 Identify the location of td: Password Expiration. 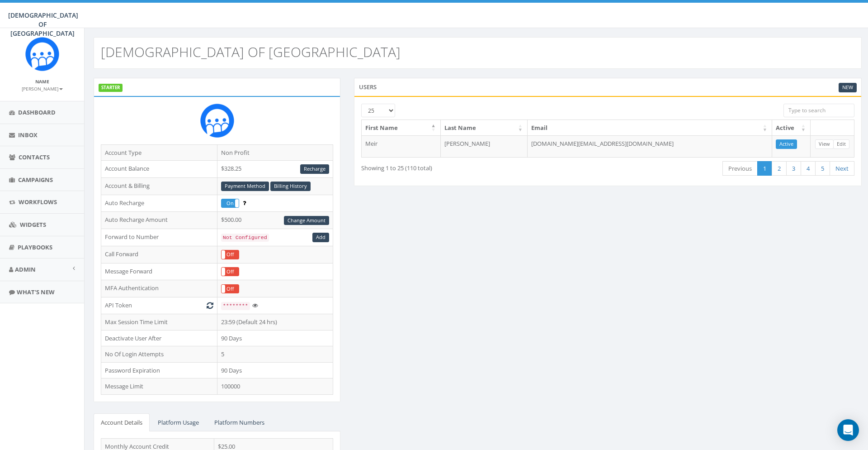
(159, 371).